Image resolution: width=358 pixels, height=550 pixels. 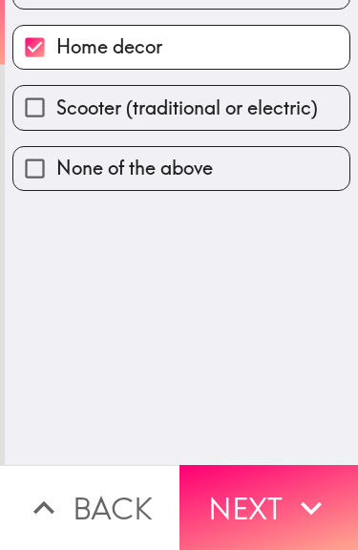 What do you see at coordinates (181, 168) in the screenshot?
I see `button: None of the above` at bounding box center [181, 168].